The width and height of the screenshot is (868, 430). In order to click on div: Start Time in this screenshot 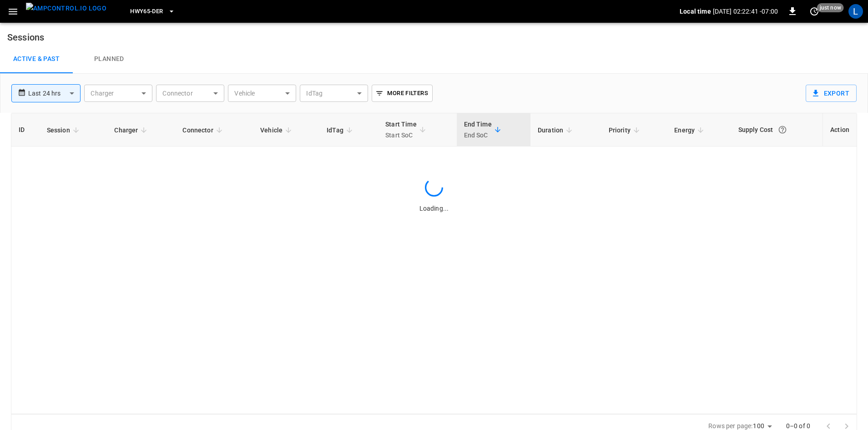, I will do `click(401, 130)`.